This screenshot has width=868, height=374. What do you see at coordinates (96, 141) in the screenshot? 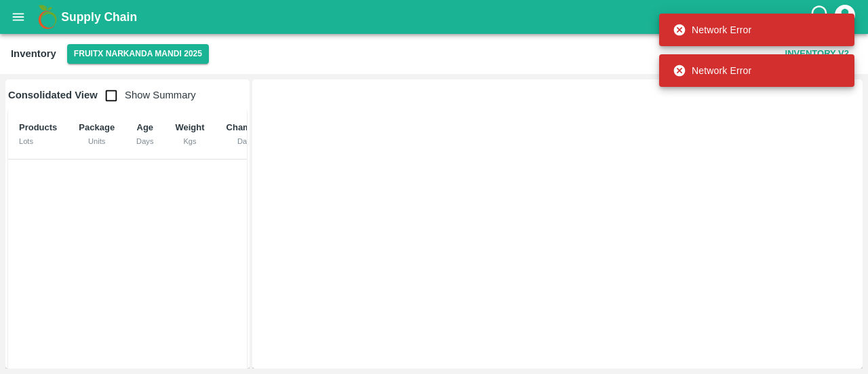
I see `div: Units` at bounding box center [96, 141].